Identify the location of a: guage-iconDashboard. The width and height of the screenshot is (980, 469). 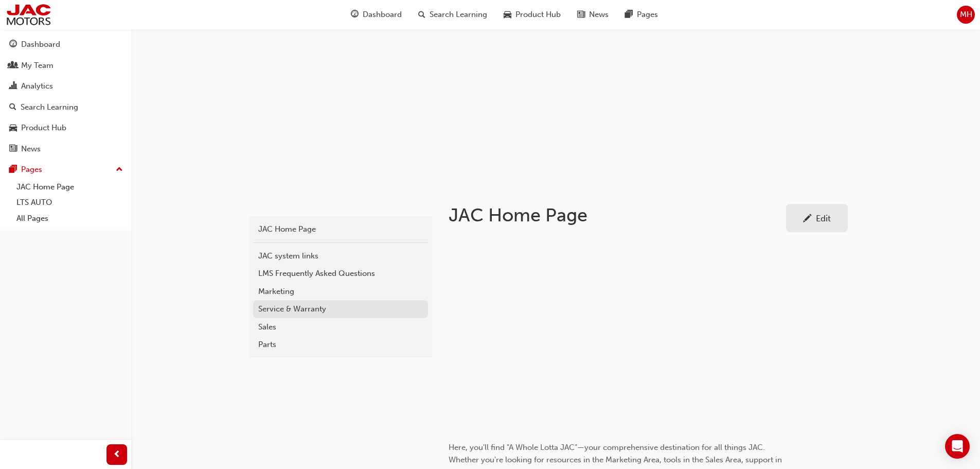
(376, 14).